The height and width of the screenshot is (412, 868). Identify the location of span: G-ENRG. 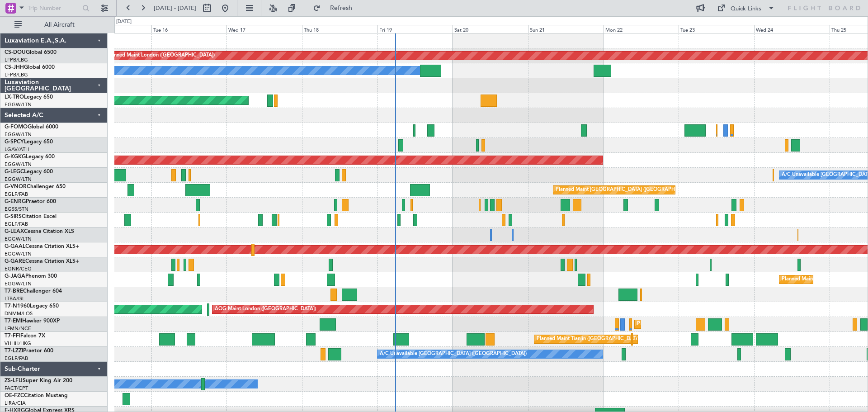
(15, 201).